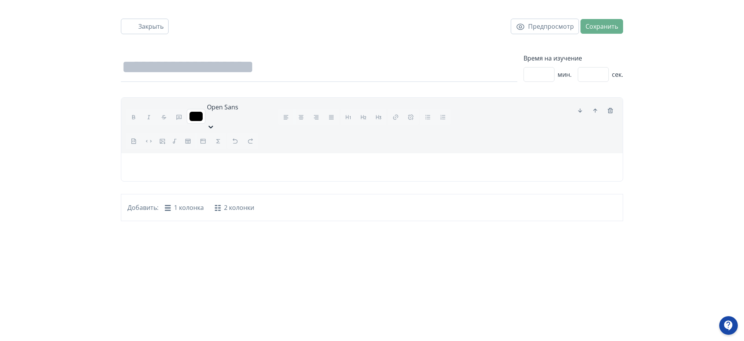 This screenshot has width=744, height=341. What do you see at coordinates (235, 207) in the screenshot?
I see `button: 2 колонки` at bounding box center [235, 207].